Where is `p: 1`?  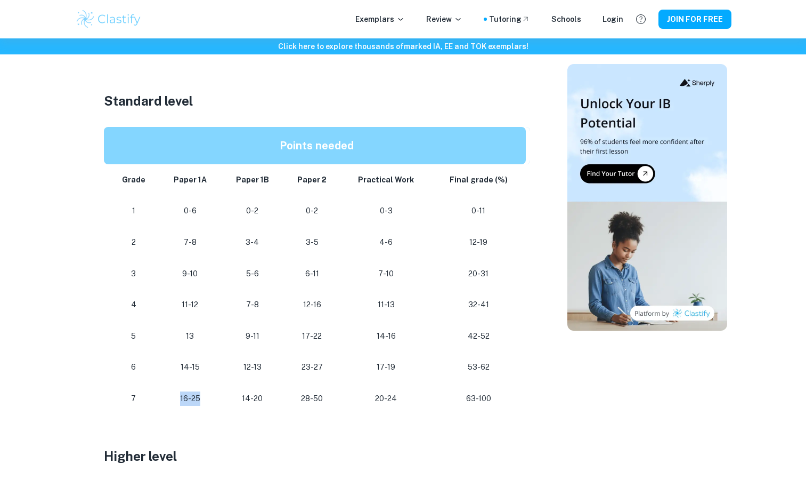 p: 1 is located at coordinates (134, 211).